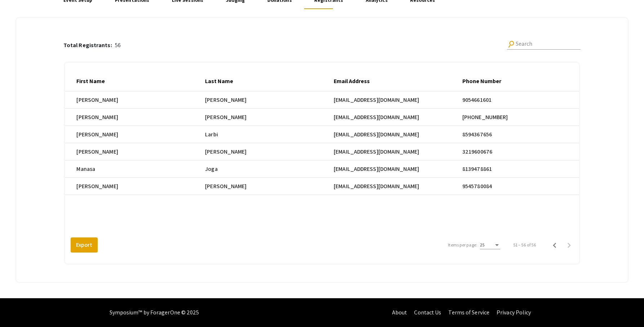  I want to click on div: Items per page:, so click(462, 245).